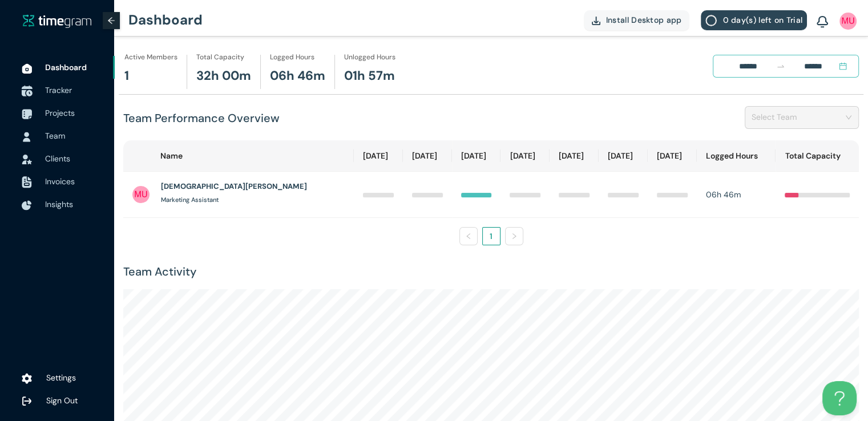  I want to click on h1: Active Members, so click(151, 57).